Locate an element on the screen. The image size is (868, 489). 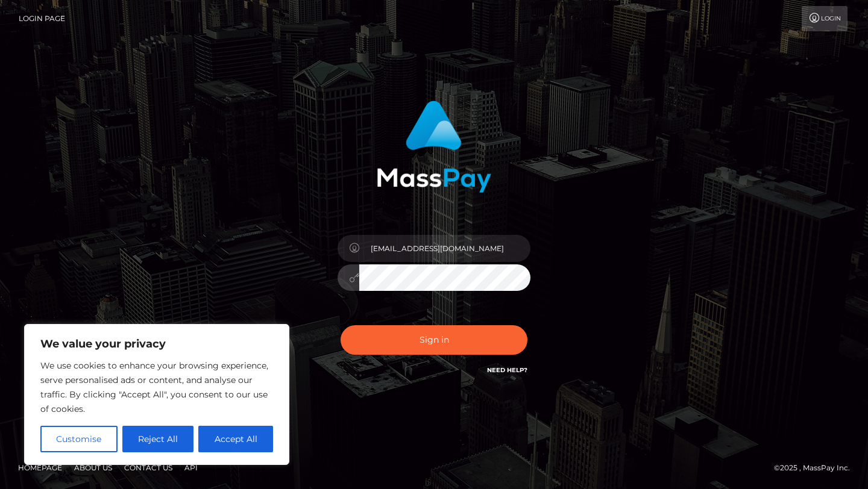
a: API is located at coordinates (191, 468).